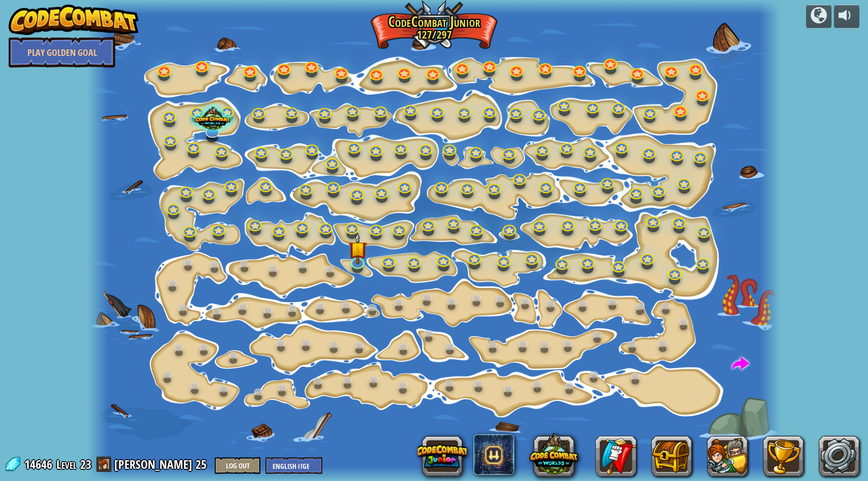 The image size is (868, 481). I want to click on span: 23, so click(85, 464).